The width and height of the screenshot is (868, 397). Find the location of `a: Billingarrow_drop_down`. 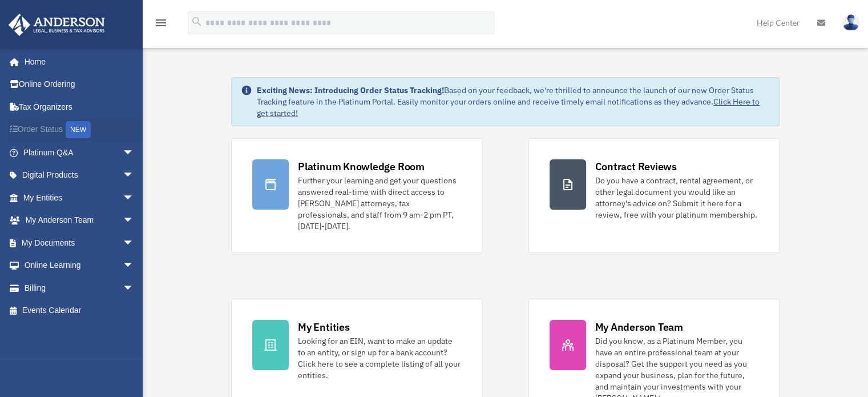

a: Billingarrow_drop_down is located at coordinates (80, 288).